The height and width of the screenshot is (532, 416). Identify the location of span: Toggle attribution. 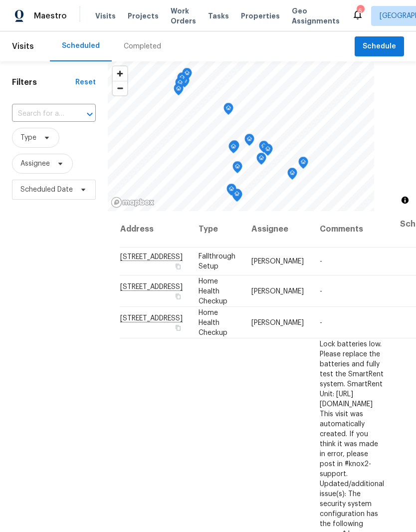
(405, 200).